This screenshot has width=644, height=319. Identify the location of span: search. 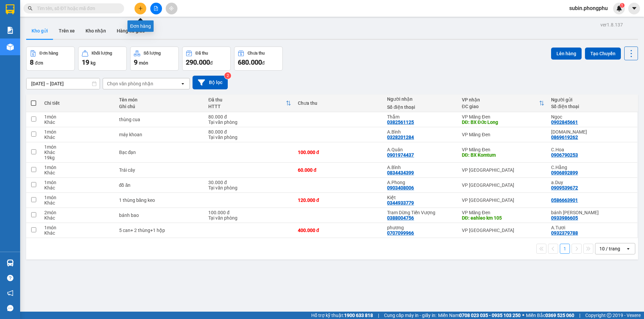
(30, 9).